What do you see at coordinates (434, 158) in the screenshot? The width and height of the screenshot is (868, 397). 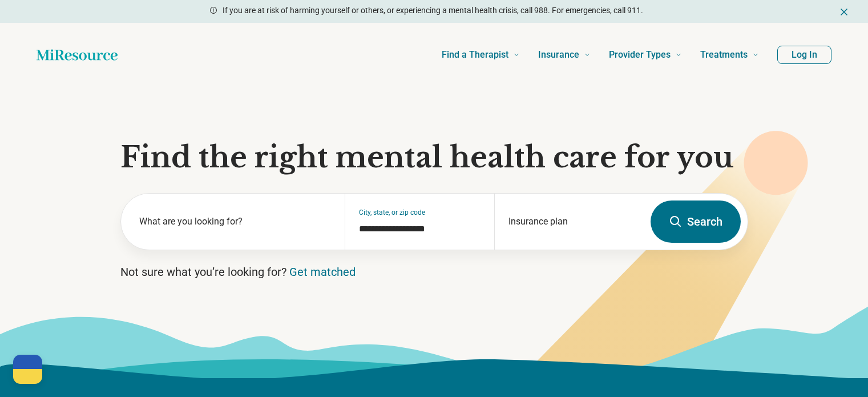 I see `h1: Find the right mental health care for you` at bounding box center [434, 158].